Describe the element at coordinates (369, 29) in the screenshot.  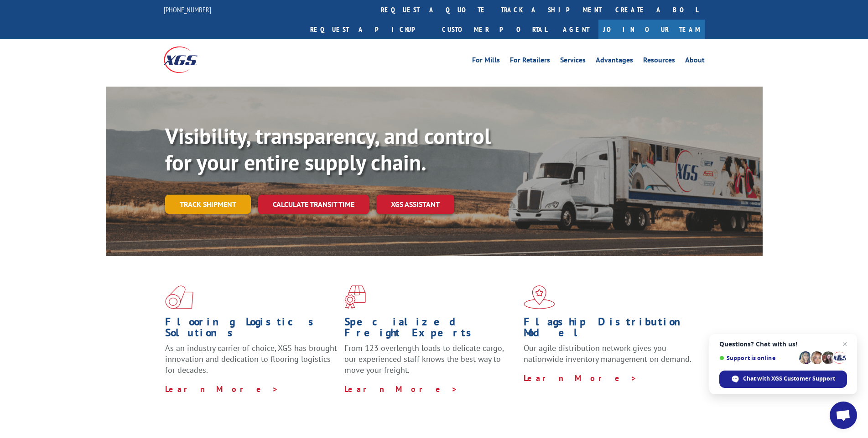
I see `a: Request a pickup` at that location.